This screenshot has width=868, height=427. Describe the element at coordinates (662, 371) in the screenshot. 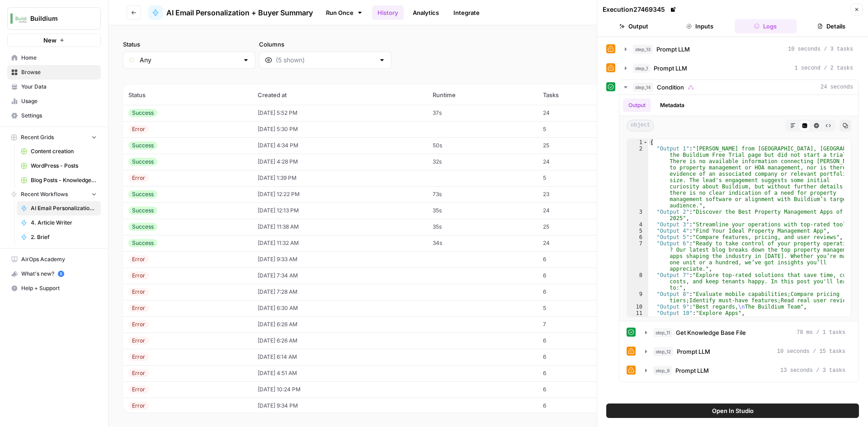

I see `span: step_9` at that location.